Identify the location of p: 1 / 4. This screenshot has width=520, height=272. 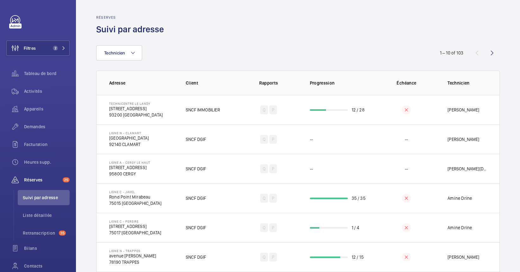
(356, 228).